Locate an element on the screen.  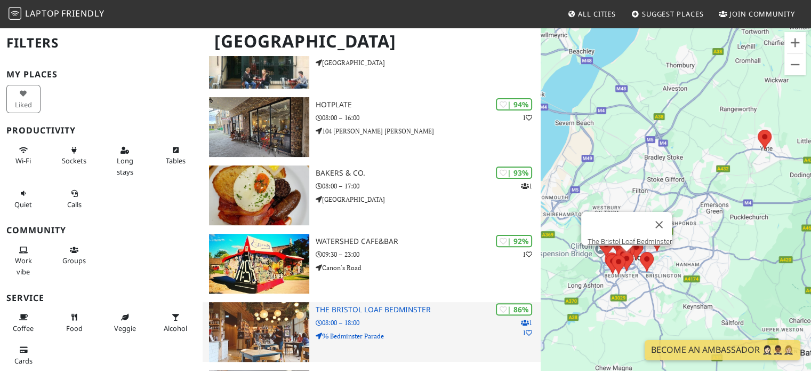
button: Tables is located at coordinates (175, 155).